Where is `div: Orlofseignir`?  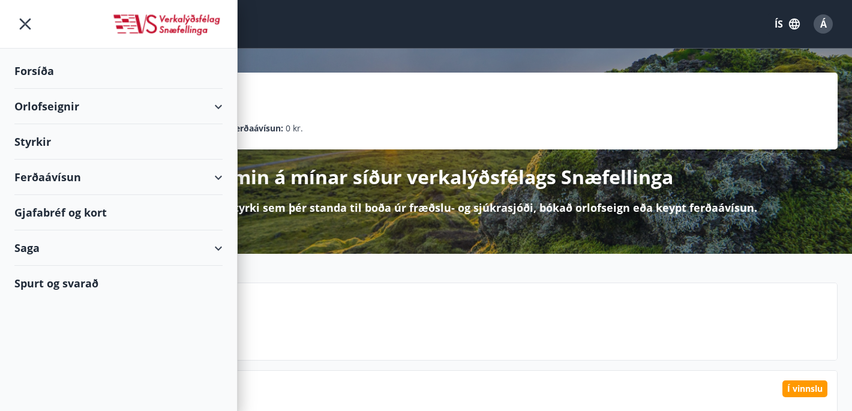 div: Orlofseignir is located at coordinates (118, 106).